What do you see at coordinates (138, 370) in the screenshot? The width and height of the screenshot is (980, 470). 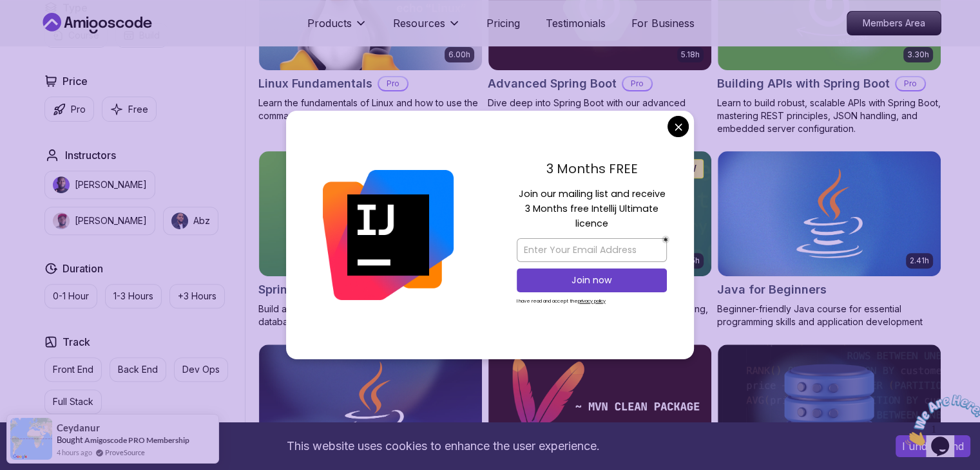 I see `button: Back End` at bounding box center [138, 370].